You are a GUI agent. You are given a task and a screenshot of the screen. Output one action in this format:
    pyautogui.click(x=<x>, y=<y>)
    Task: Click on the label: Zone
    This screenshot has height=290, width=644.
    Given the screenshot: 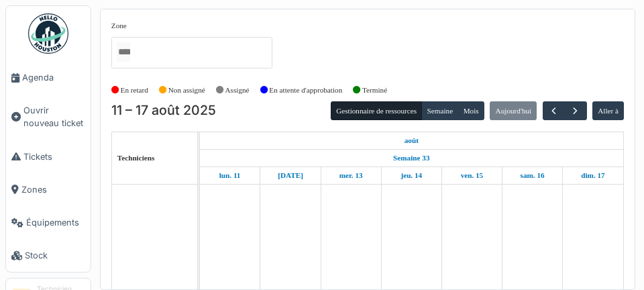 What is the action you would take?
    pyautogui.click(x=118, y=25)
    